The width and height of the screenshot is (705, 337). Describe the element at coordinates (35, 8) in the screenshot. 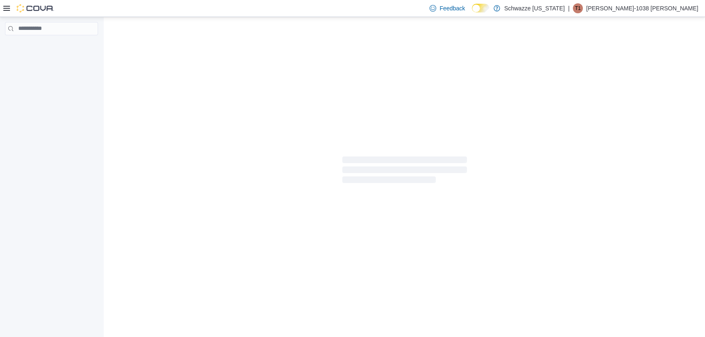

I see `img: Cova` at that location.